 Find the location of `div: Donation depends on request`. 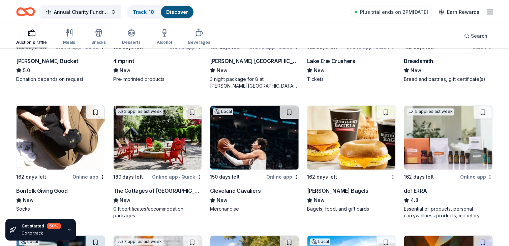

div: Donation depends on request is located at coordinates (61, 79).